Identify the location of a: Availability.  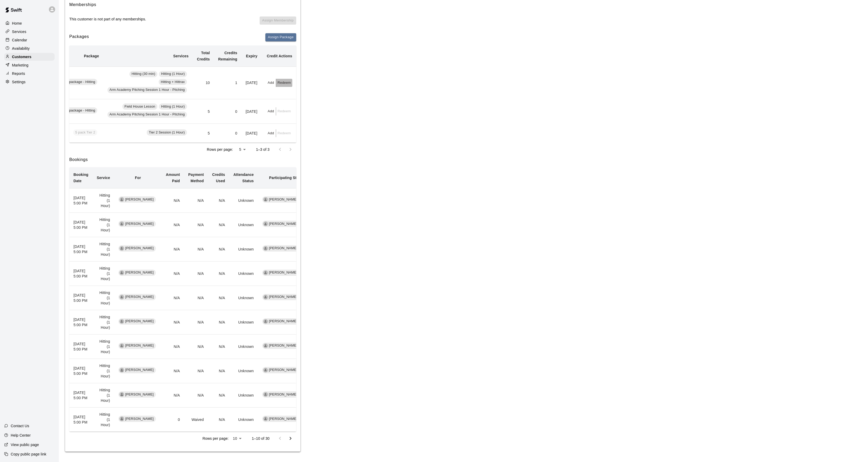
(29, 48).